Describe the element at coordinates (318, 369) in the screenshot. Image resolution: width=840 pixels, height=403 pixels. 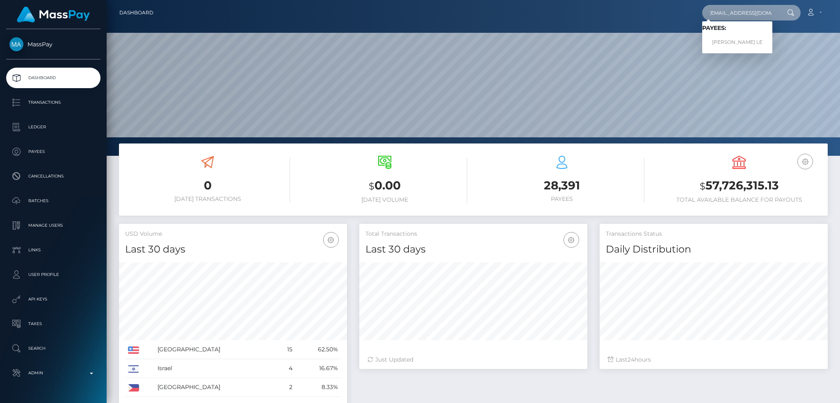
I see `td: 16.67%` at that location.